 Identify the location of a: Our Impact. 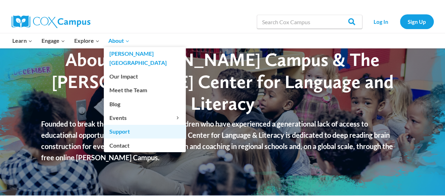
(144, 77).